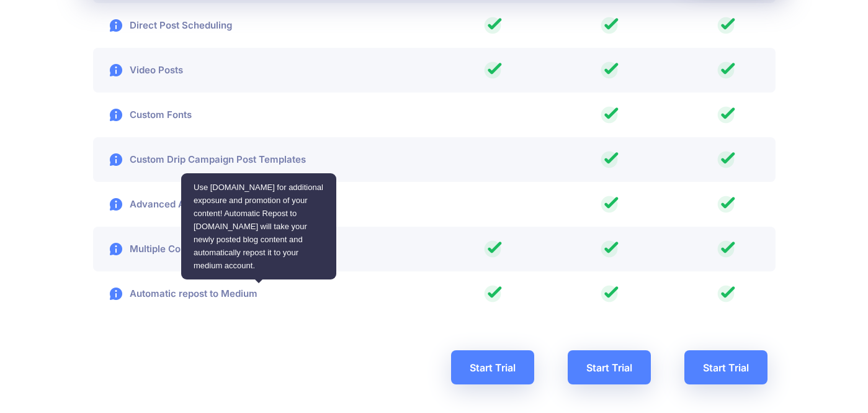 The width and height of the screenshot is (868, 413). I want to click on p: Automatic repost to Medium, so click(175, 294).